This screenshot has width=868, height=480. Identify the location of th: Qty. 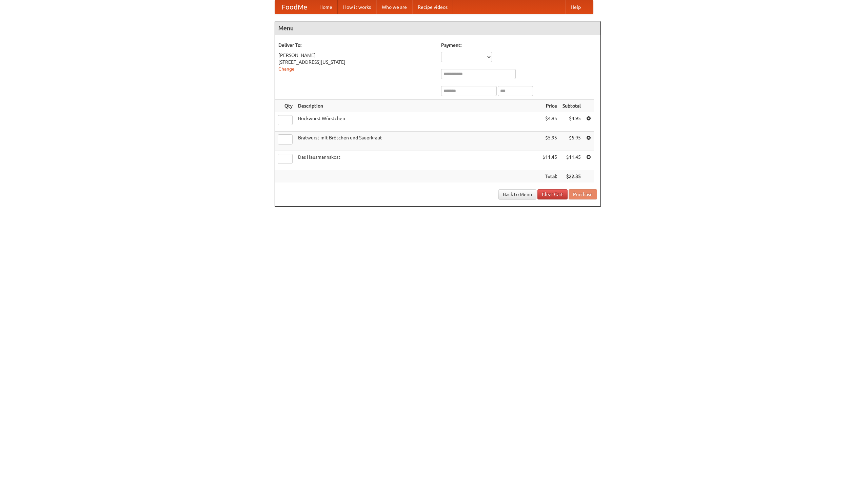
(285, 106).